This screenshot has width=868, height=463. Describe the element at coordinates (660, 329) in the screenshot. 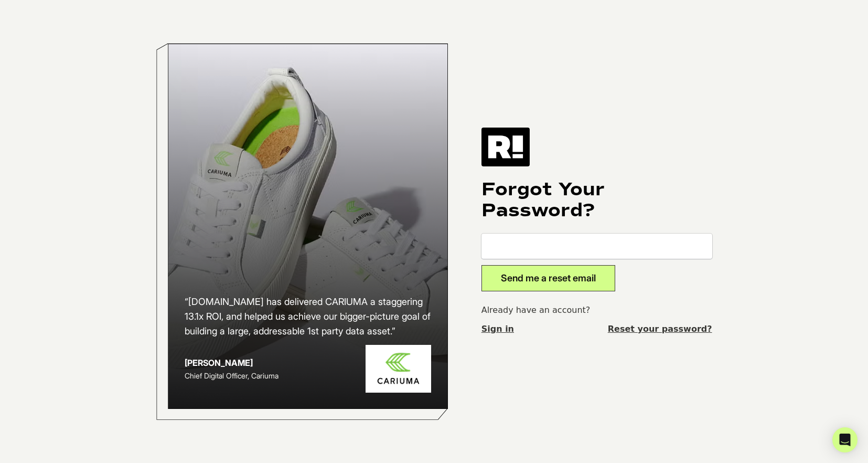

I see `a: Reset your password?` at that location.